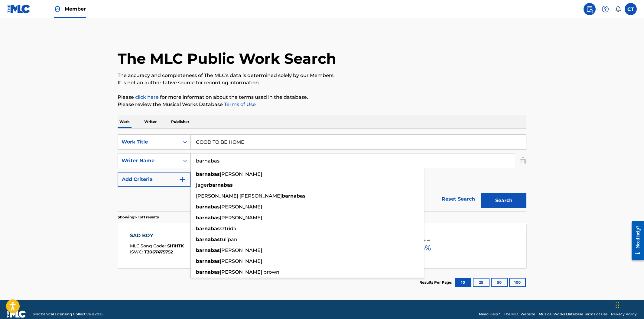  What do you see at coordinates (149, 245) in the screenshot?
I see `span: MLC Song Code :` at bounding box center [149, 245].